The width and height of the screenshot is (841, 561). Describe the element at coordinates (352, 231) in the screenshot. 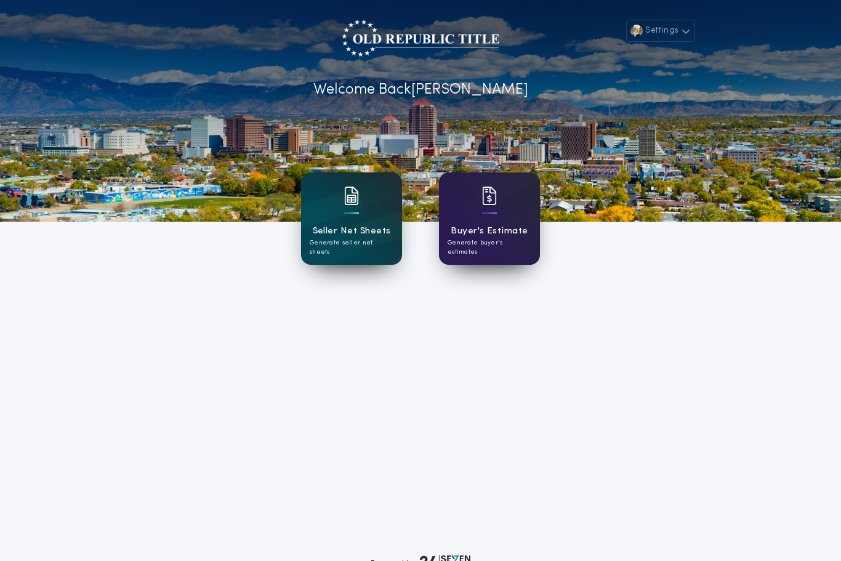

I see `h1: Seller Net Sheets` at that location.